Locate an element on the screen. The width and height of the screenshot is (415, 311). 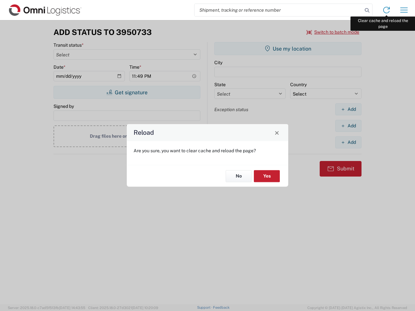
button: No is located at coordinates (239, 176).